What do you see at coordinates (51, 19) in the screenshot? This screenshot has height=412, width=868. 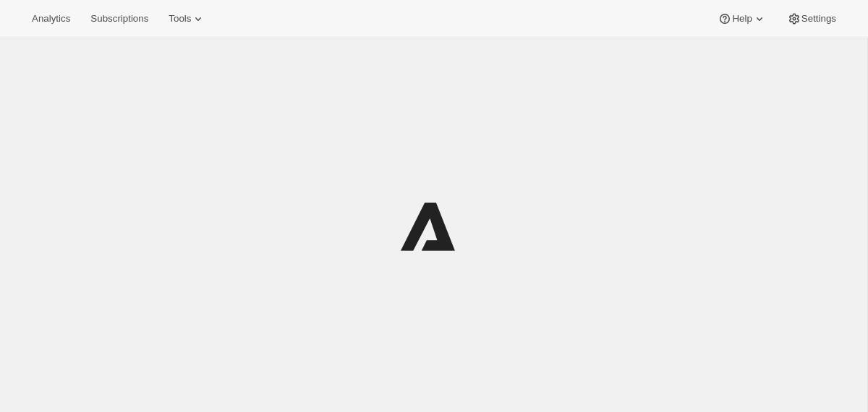 I see `button: Analytics` at bounding box center [51, 19].